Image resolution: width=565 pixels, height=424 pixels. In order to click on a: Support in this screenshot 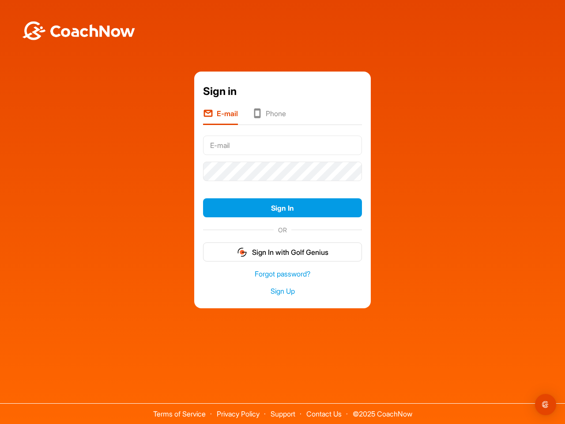, I will do `click(283, 413)`.